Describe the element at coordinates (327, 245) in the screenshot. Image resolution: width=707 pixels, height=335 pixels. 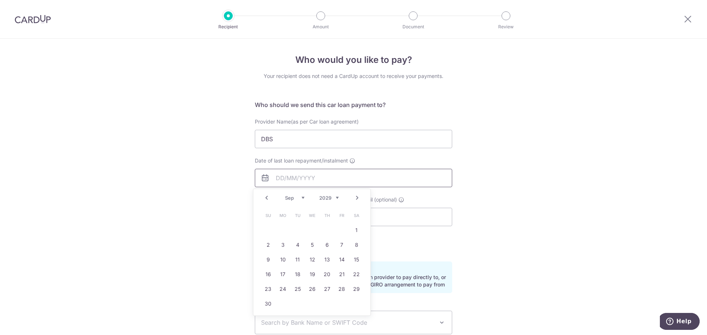
I see `a: 6` at that location.